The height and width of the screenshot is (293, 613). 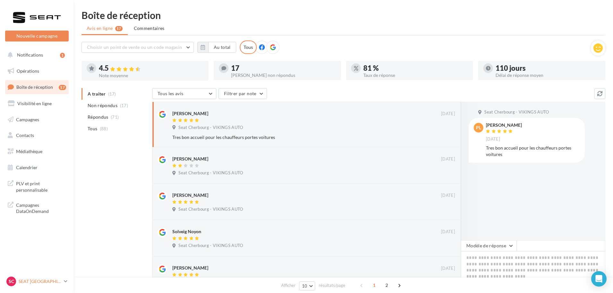 What do you see at coordinates (305, 286) in the screenshot?
I see `span: 10` at bounding box center [305, 286].